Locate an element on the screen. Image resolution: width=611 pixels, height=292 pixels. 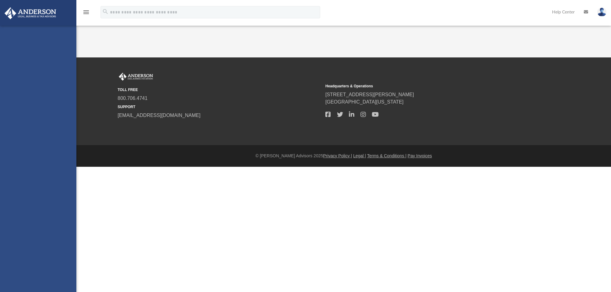
a: Legal | is located at coordinates (359, 156).